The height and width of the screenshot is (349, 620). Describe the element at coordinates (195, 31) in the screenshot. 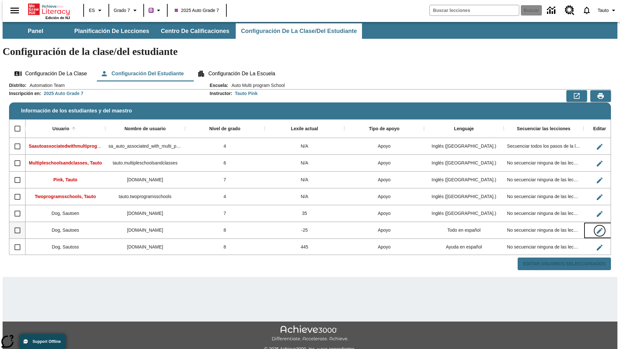

I see `button: Centro de calificaciones` at that location.